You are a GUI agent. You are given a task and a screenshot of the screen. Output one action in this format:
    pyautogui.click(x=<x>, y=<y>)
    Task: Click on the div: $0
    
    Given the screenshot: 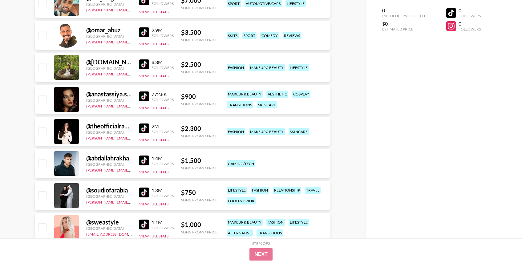 What is the action you would take?
    pyautogui.click(x=403, y=24)
    